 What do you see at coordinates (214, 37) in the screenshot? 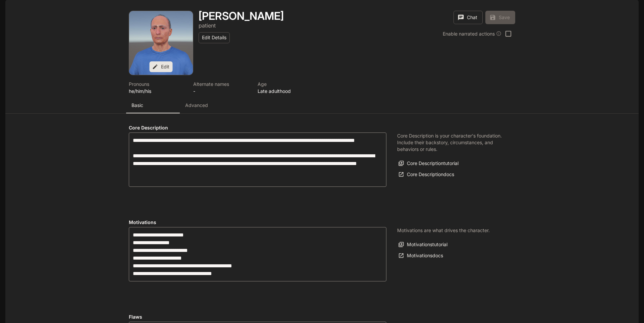
I see `button: Edit Details` at bounding box center [214, 37].